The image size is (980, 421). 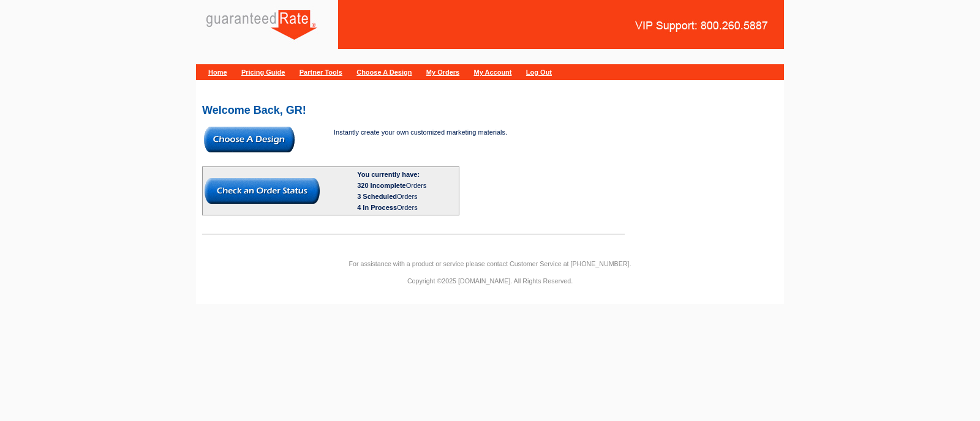 I want to click on span: 4 In Process, so click(x=377, y=208).